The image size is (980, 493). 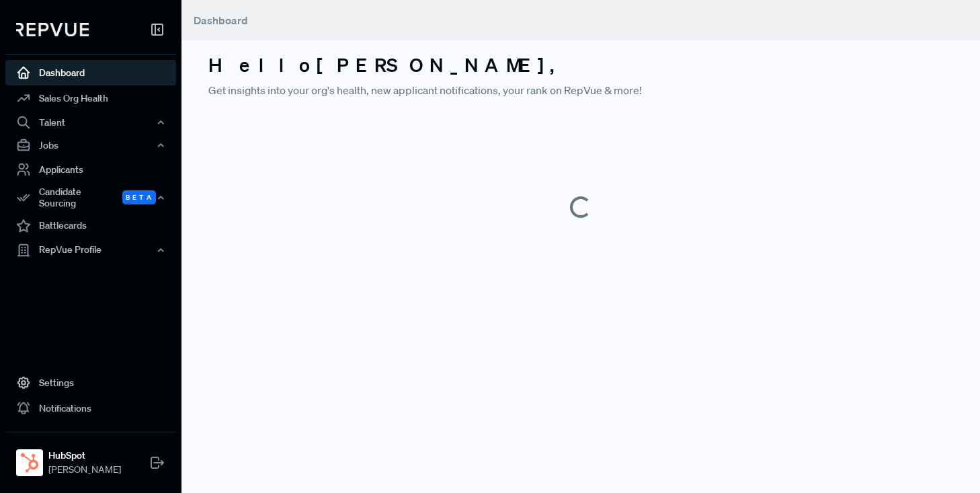 I want to click on button: Candidate Sourcing Beta, so click(x=91, y=197).